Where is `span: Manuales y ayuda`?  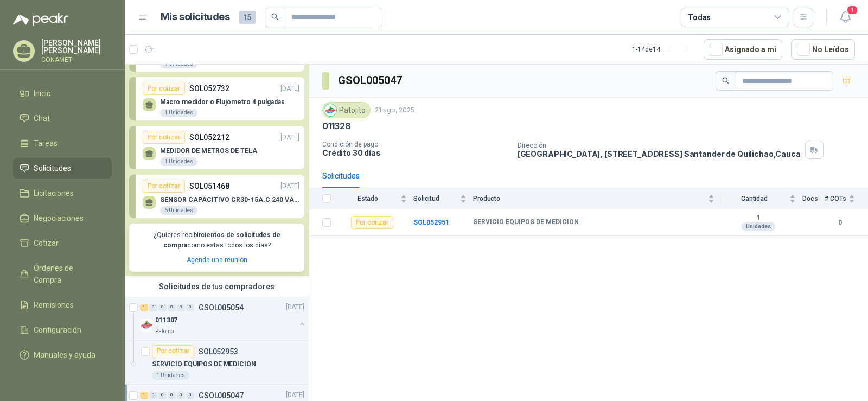
span: Manuales y ayuda is located at coordinates (64, 355).